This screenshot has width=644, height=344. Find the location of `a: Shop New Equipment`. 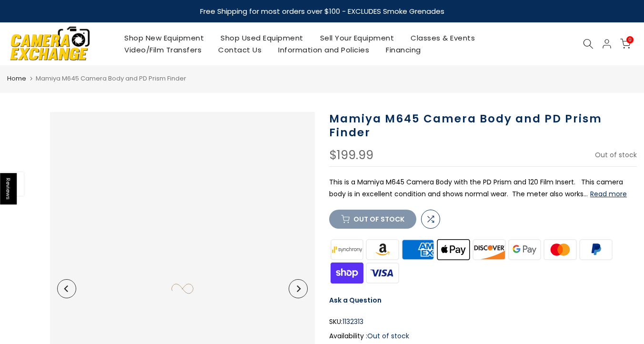

a: Shop New Equipment is located at coordinates (164, 38).